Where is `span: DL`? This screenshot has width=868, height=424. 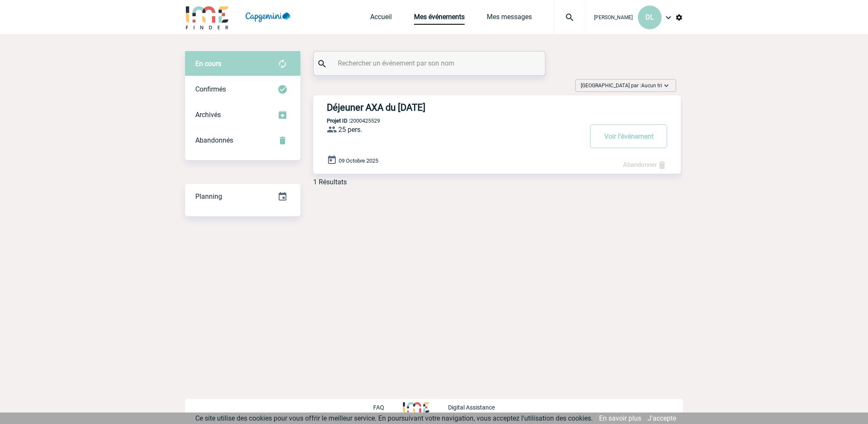 span: DL is located at coordinates (650, 17).